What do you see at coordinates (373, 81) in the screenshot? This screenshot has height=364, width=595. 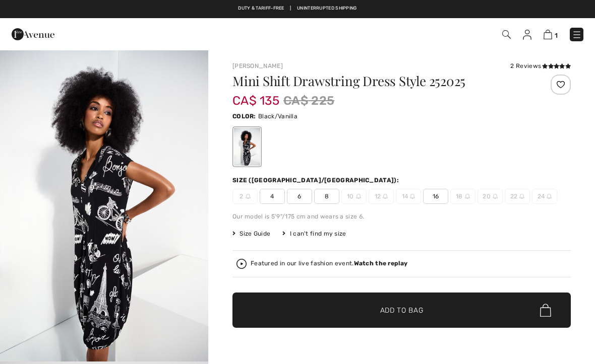 I see `h1: Mini Shift Drawstring Dress Style 252025` at bounding box center [373, 81].